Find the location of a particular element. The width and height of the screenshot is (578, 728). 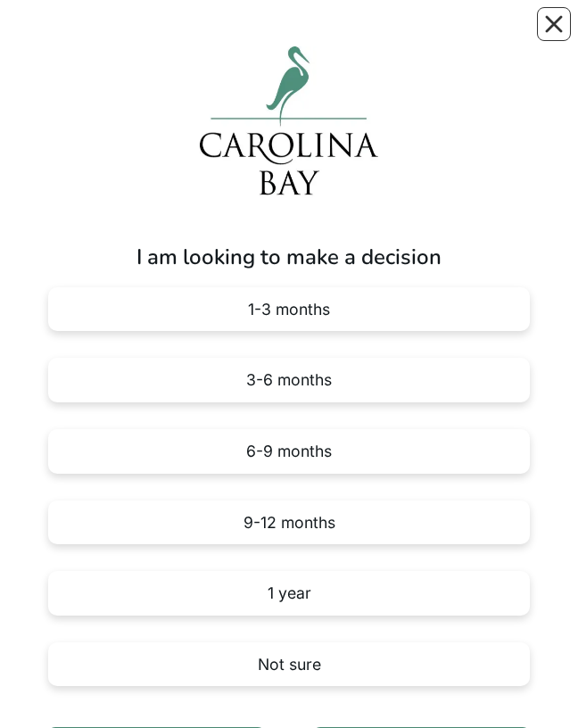

div: 1-3 months is located at coordinates (289, 310).